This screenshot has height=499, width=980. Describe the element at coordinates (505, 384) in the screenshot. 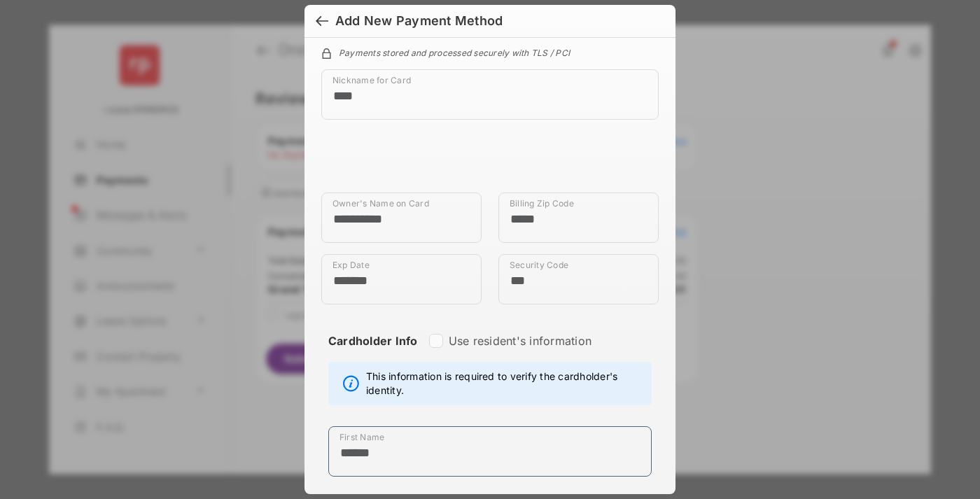

I see `span: This information is required to verify the cardholder's identity.` at that location.